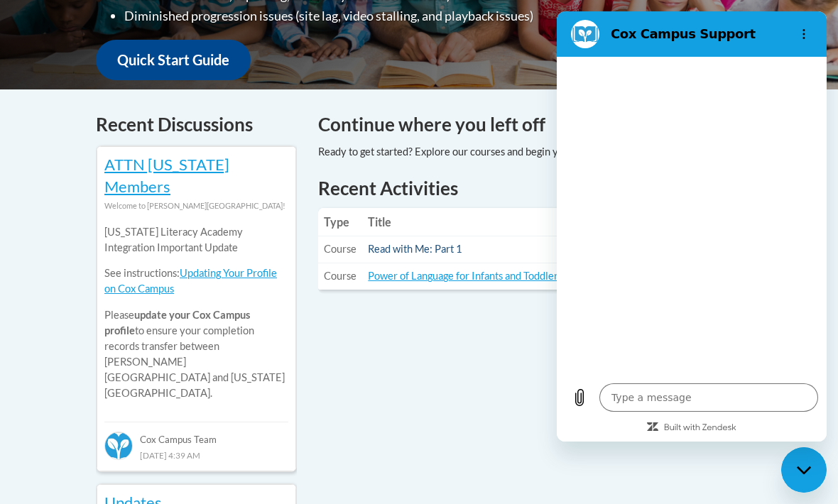 This screenshot has height=504, width=838. Describe the element at coordinates (22, 386) in the screenshot. I see `button: Upload file` at that location.